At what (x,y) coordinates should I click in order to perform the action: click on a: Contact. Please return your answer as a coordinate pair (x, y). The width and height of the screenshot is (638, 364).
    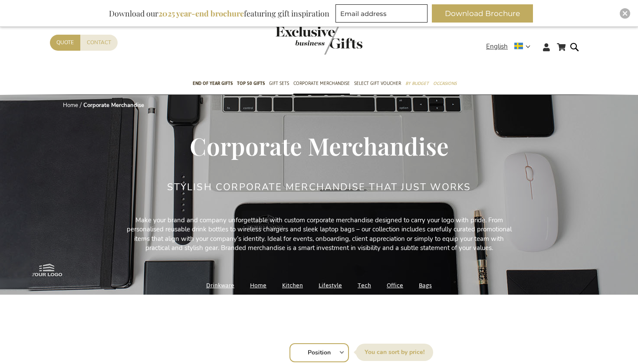
    Looking at the image, I should click on (99, 42).